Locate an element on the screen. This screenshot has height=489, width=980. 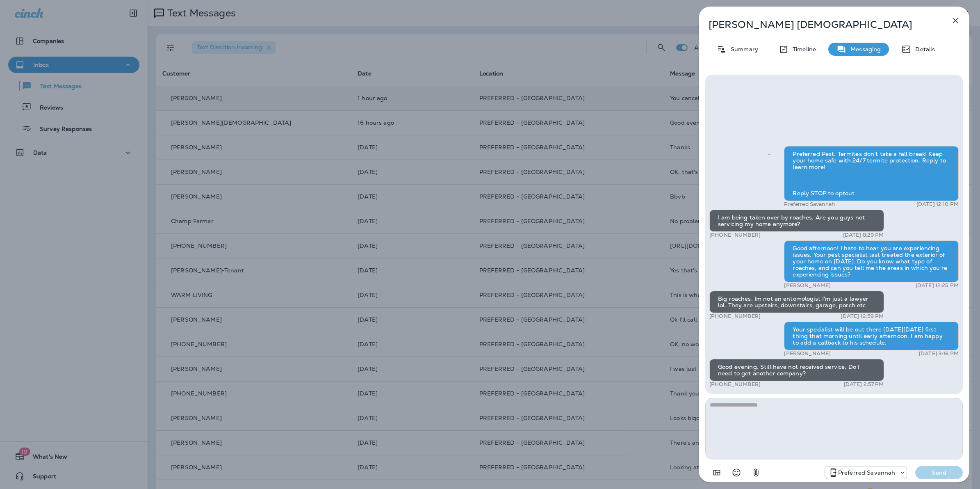
p: Messaging is located at coordinates (863, 49).